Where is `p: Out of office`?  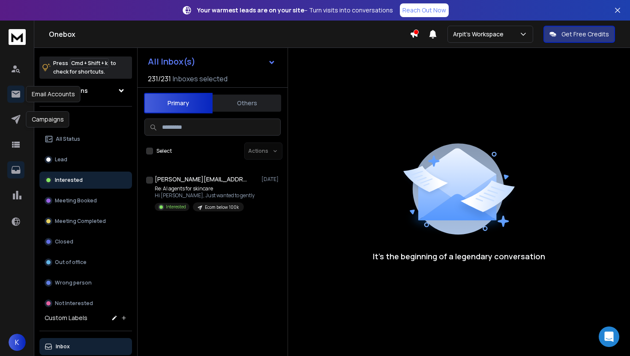
p: Out of office is located at coordinates (71, 263).